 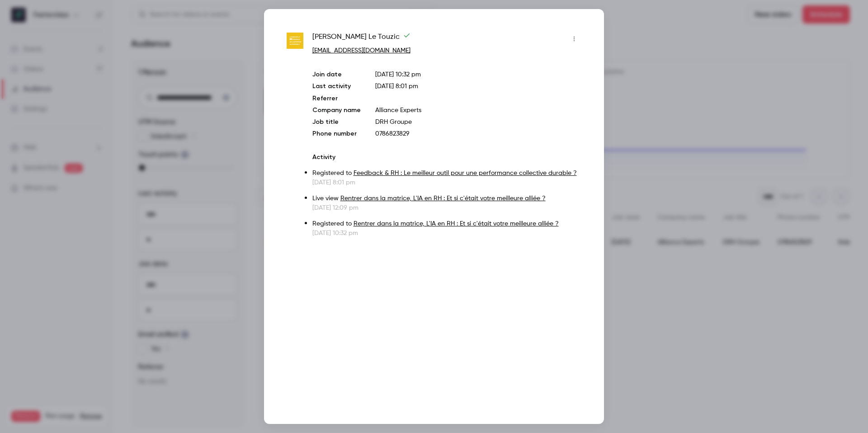 I want to click on p: Job title, so click(x=336, y=122).